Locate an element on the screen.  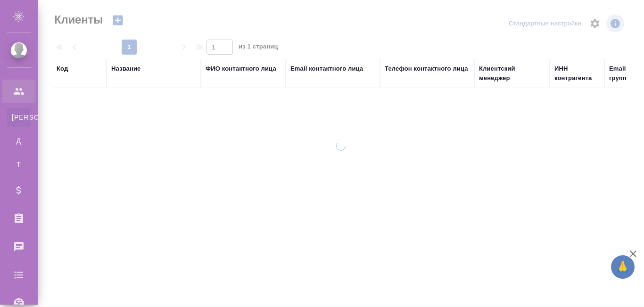
span: Д is located at coordinates (19, 141).